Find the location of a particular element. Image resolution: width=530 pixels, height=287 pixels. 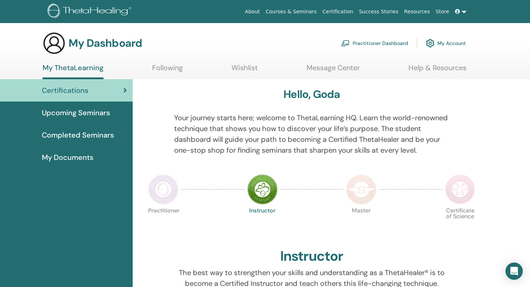

img: chalkboard-teacher.svg is located at coordinates (345, 43).